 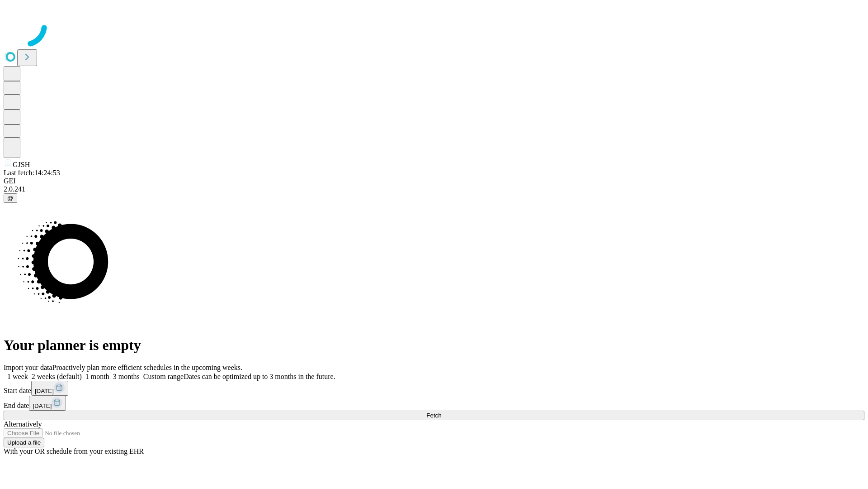 What do you see at coordinates (57, 376) in the screenshot?
I see `span: 2 weeks (default)` at bounding box center [57, 376].